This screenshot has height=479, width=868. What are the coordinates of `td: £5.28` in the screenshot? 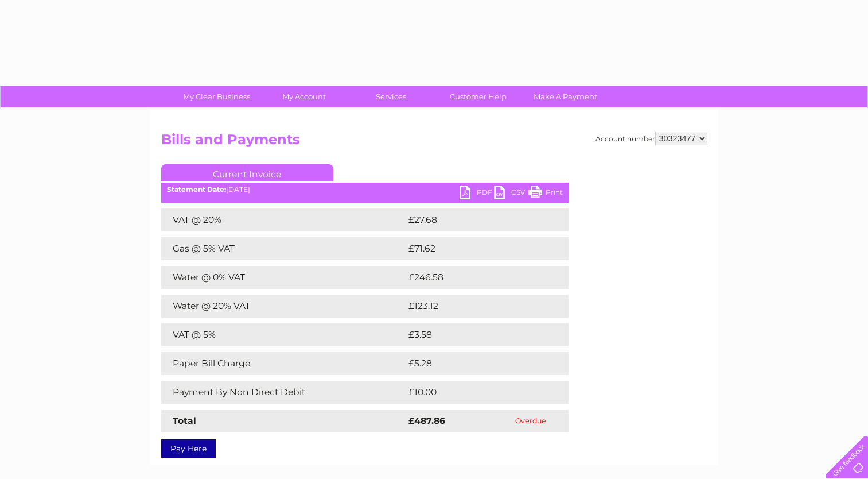 It's located at (473, 363).